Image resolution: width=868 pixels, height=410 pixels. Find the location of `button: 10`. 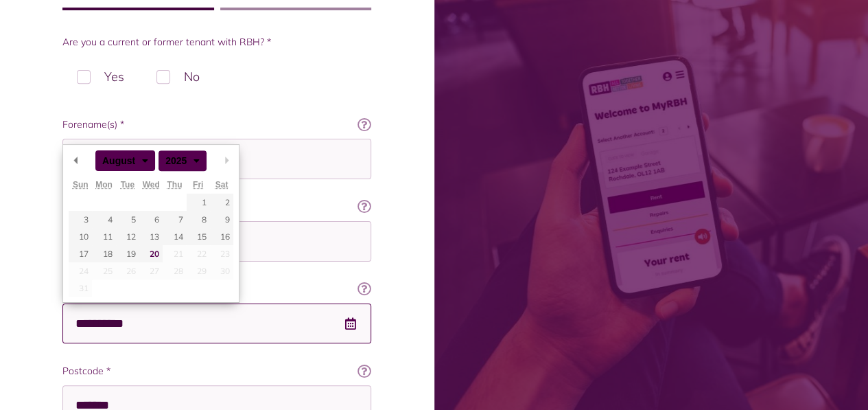

button: 10 is located at coordinates (81, 236).